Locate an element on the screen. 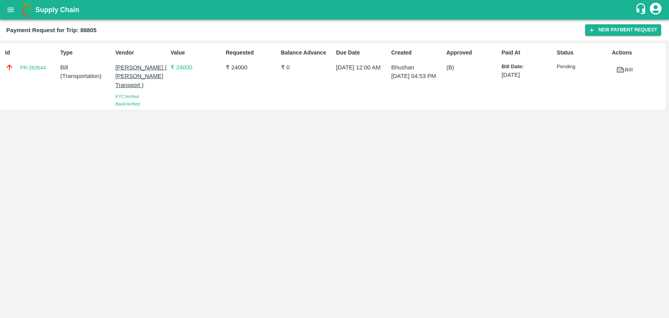 The height and width of the screenshot is (318, 669). a: Bill is located at coordinates (625, 70).